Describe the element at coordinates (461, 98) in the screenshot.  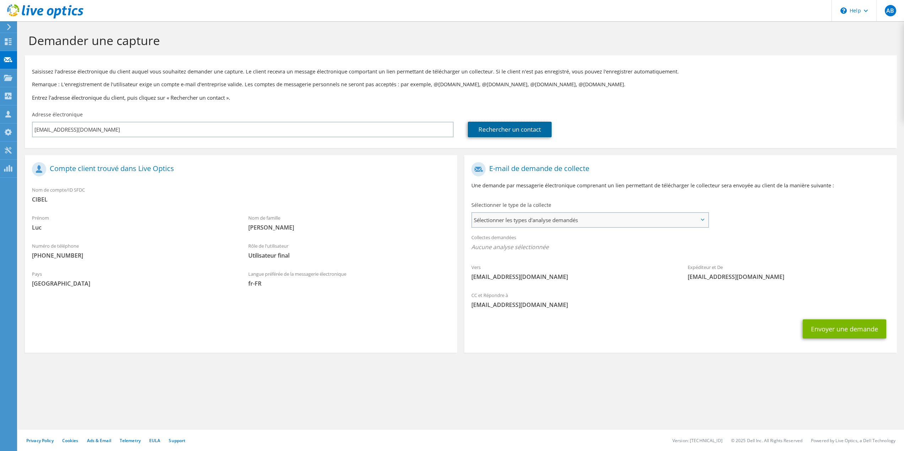
I see `h3: Entrez l'adresse électronique du client, puis cliquez sur « Rechercher un contact ».` at that location.